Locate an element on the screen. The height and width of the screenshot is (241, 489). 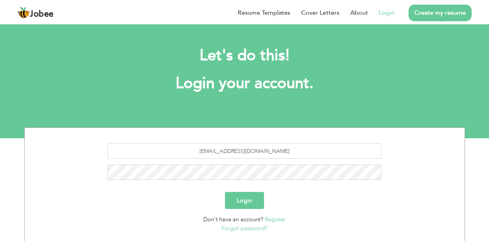
a: Jobee is located at coordinates (36, 13).